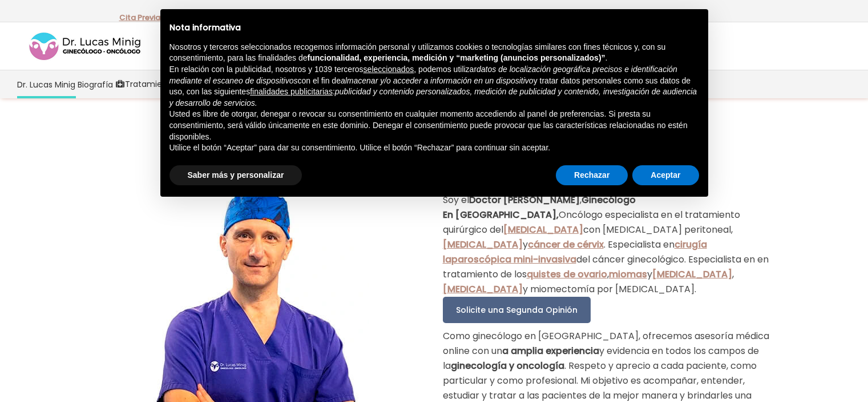 This screenshot has width=868, height=402. I want to click on button: Saber más y personalizar, so click(235, 176).